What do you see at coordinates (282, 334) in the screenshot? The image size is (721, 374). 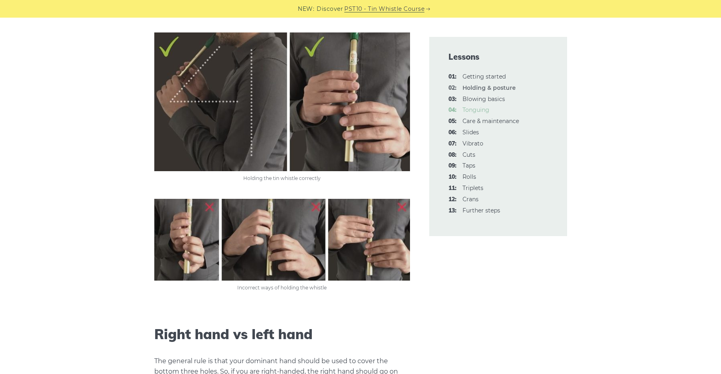 I see `h2: Right hand vs left hand` at bounding box center [282, 334].